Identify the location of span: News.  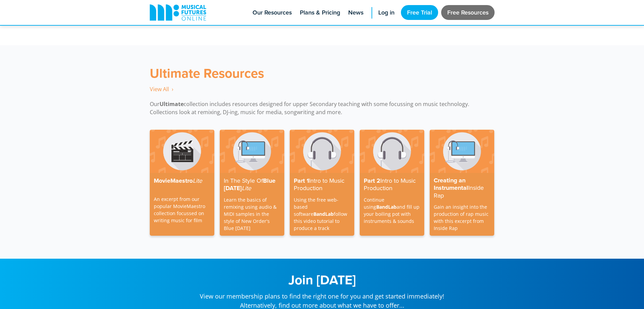
(356, 12).